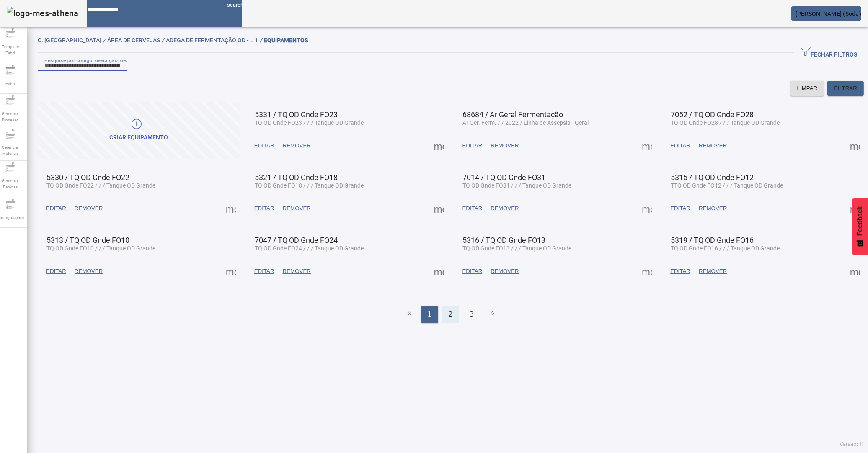  What do you see at coordinates (518, 186) in the screenshot?
I see `span: TQ OD Gnde FO31 / / / Tanque OD Grande` at bounding box center [518, 186].